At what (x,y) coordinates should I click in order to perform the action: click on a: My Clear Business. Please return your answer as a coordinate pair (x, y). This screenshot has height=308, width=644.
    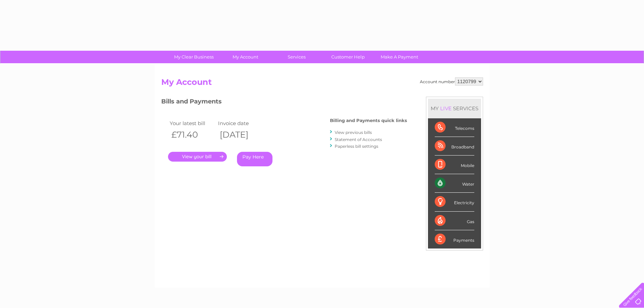
    Looking at the image, I should click on (194, 57).